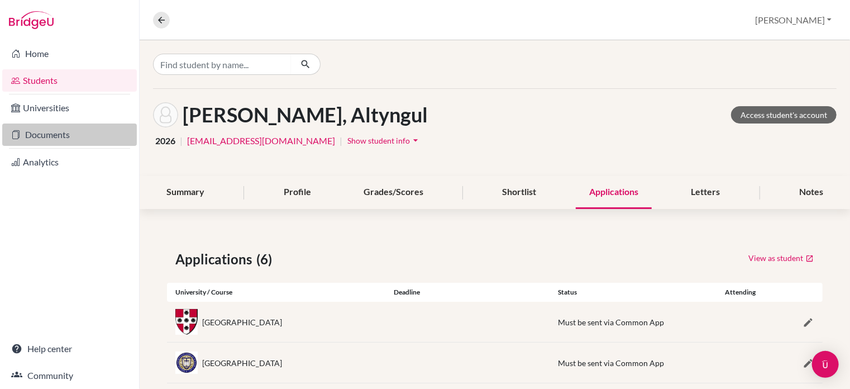 Image resolution: width=850 pixels, height=389 pixels. What do you see at coordinates (276, 292) in the screenshot?
I see `div: University / Course` at bounding box center [276, 292].